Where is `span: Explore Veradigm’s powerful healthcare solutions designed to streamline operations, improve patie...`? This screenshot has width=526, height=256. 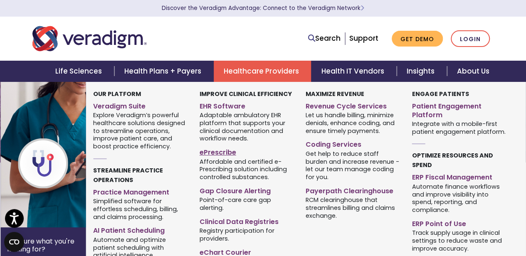
span: Explore Veradigm’s powerful healthcare solutions designed to streamline operations, improve patie... is located at coordinates (140, 131).